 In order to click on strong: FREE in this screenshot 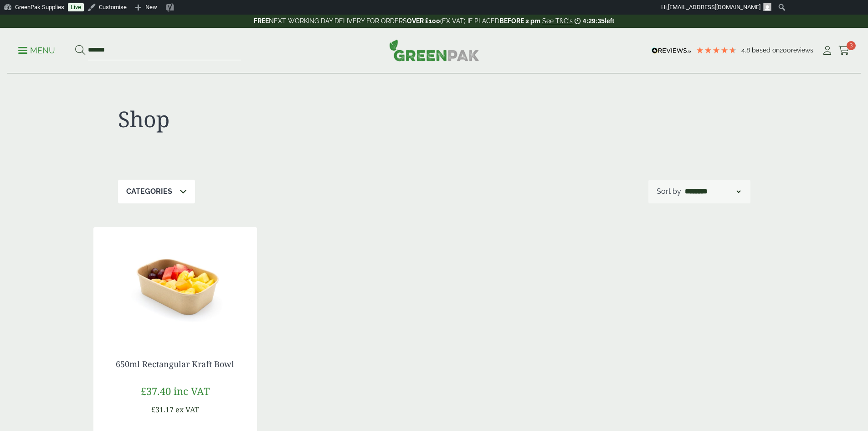, I will do `click(261, 21)`.